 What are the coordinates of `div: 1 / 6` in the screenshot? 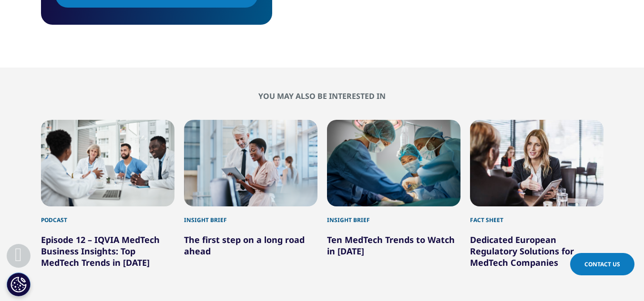 It's located at (107, 200).